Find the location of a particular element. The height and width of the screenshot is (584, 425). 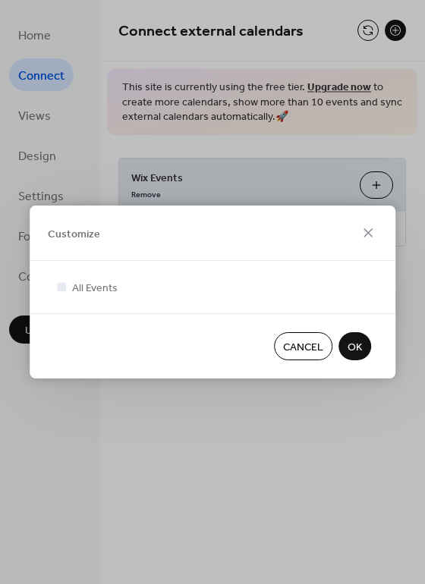

span: Customize is located at coordinates (74, 234).